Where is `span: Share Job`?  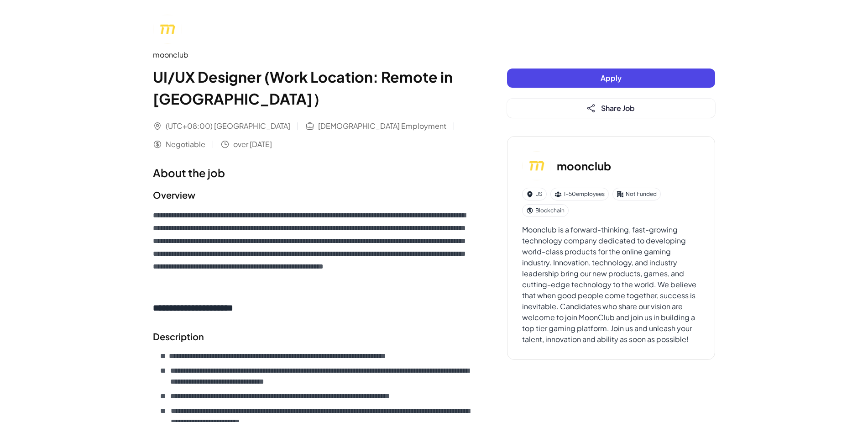 span: Share Job is located at coordinates (618, 108).